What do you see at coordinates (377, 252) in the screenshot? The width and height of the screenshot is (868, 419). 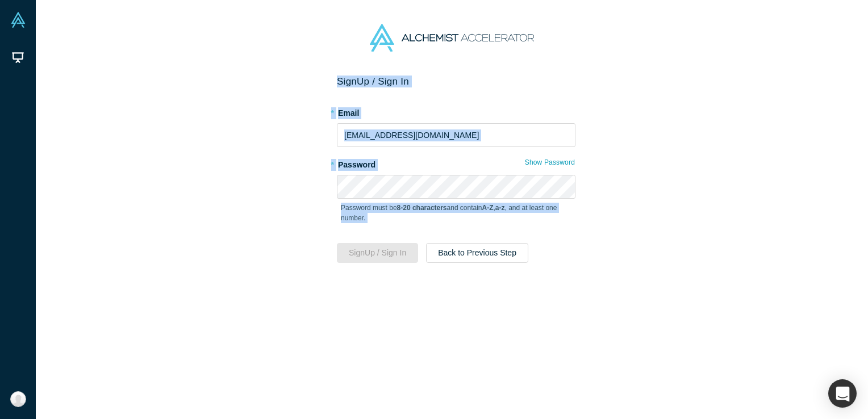 I see `button: SignUp / Sign In` at bounding box center [377, 252].